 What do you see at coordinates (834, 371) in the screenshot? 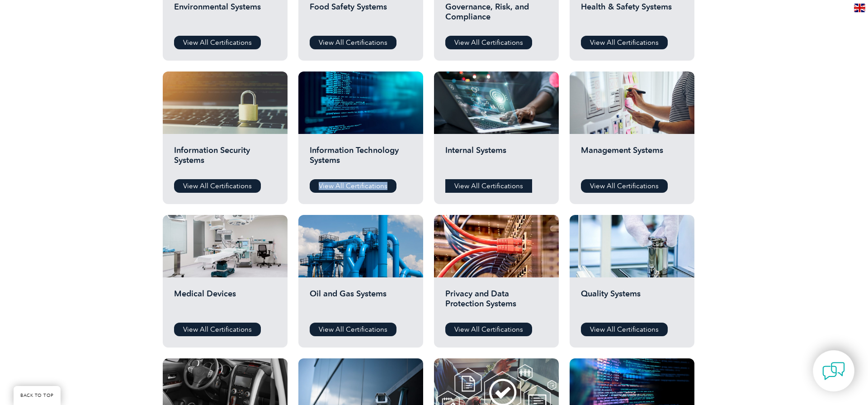
I see `img: contact-chat.png` at bounding box center [834, 371].